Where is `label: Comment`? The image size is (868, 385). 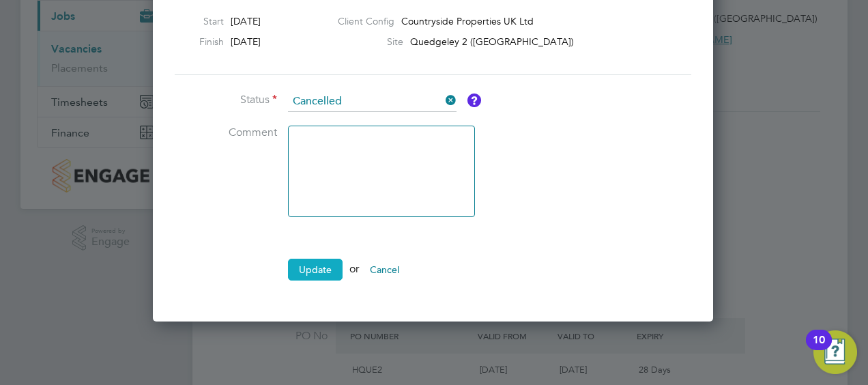 label: Comment is located at coordinates (226, 132).